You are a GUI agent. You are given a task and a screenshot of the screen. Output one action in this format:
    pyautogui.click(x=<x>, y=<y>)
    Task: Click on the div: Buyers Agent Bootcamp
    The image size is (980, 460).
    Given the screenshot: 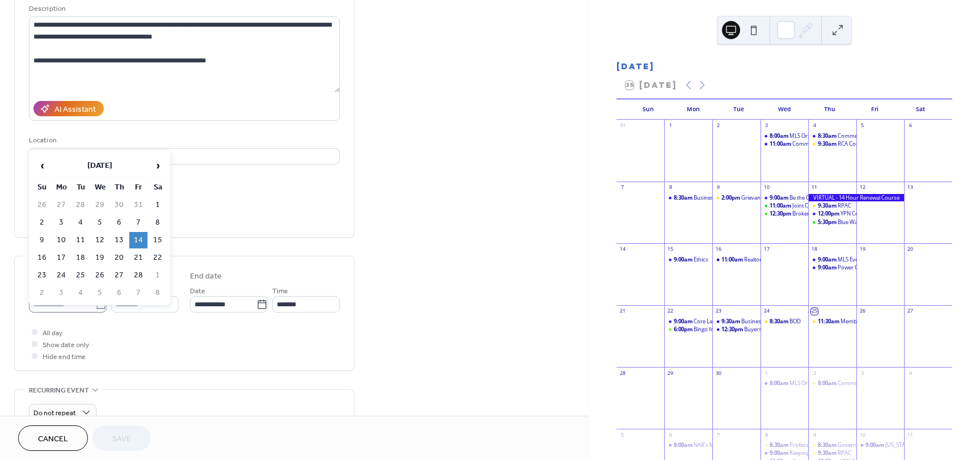 What is the action you would take?
    pyautogui.click(x=774, y=329)
    